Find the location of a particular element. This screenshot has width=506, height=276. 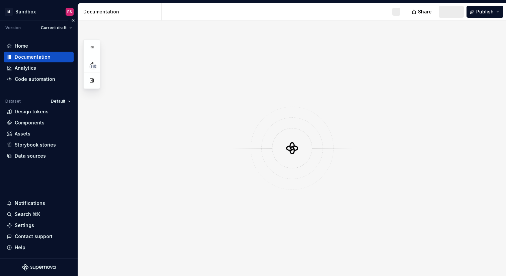

div: Search ⌘K is located at coordinates (27, 214).